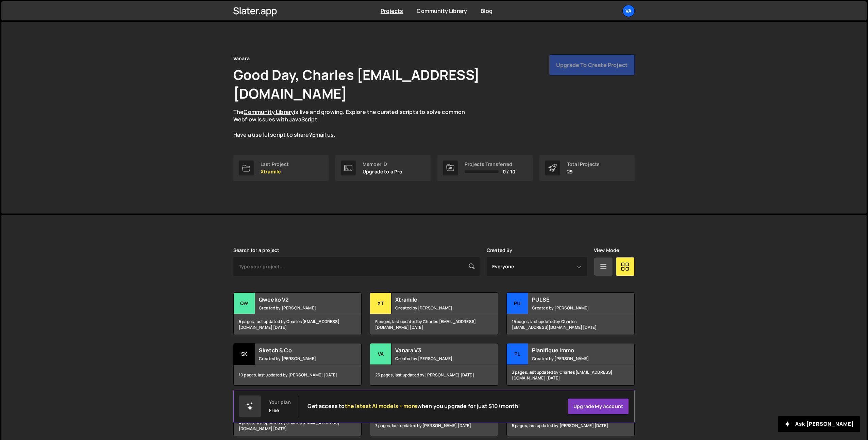 This screenshot has width=868, height=440. What do you see at coordinates (499, 250) in the screenshot?
I see `label: Created By` at bounding box center [499, 250].